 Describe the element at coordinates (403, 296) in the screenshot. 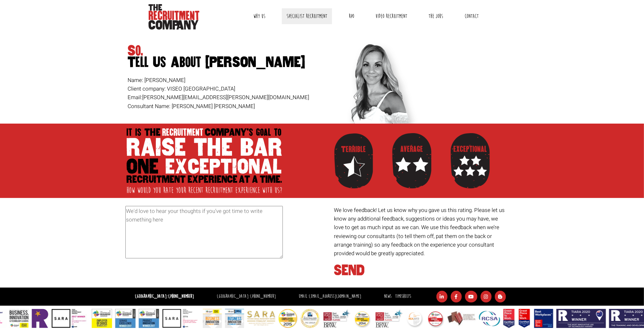

I see `a: Timesheets` at that location.